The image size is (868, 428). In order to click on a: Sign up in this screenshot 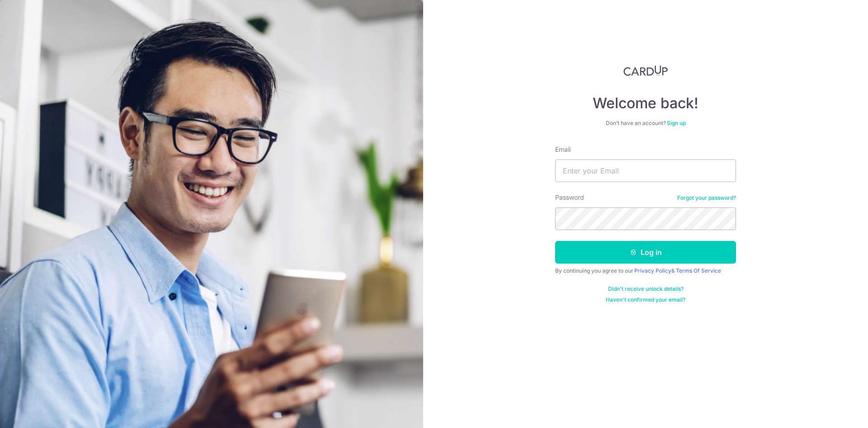, I will do `click(677, 122)`.